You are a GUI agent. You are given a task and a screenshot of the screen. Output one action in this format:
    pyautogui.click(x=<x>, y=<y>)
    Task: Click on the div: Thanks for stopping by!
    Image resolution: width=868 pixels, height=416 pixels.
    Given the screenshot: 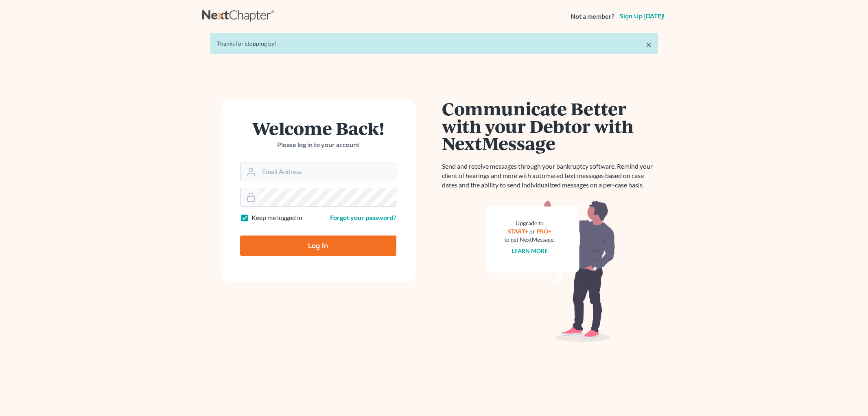 What is the action you would take?
    pyautogui.click(x=434, y=44)
    